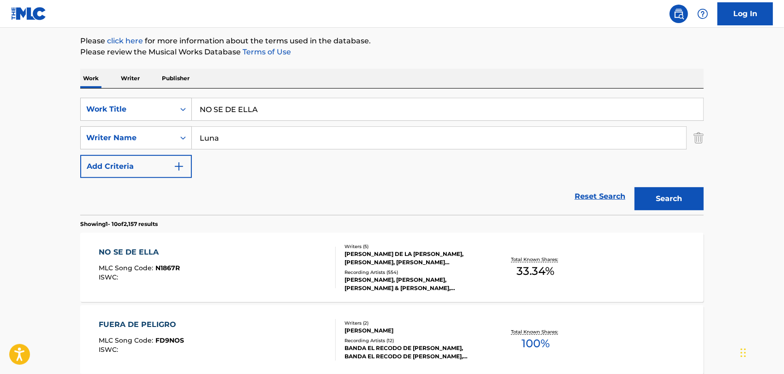 Image resolution: width=784 pixels, height=374 pixels. I want to click on a: Public Search, so click(679, 14).